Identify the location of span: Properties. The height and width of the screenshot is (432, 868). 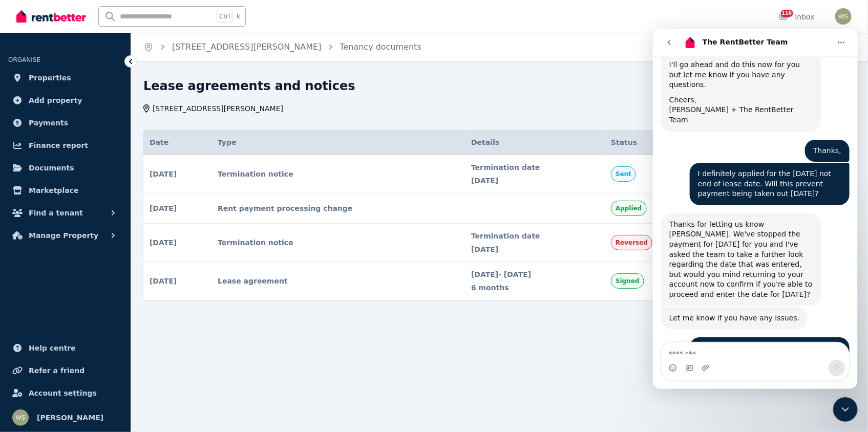
(50, 78).